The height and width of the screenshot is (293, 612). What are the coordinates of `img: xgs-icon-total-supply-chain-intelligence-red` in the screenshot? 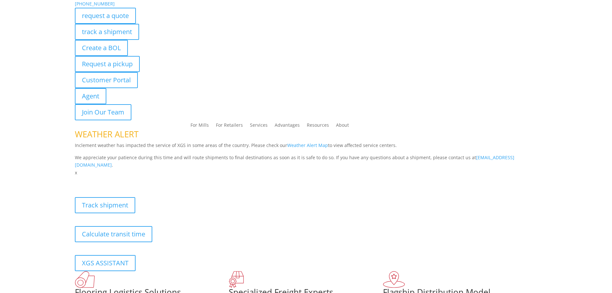 It's located at (85, 279).